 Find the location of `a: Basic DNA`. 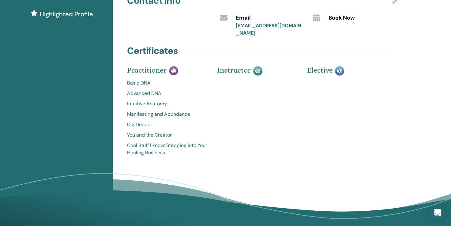

a: Basic DNA is located at coordinates (168, 83).